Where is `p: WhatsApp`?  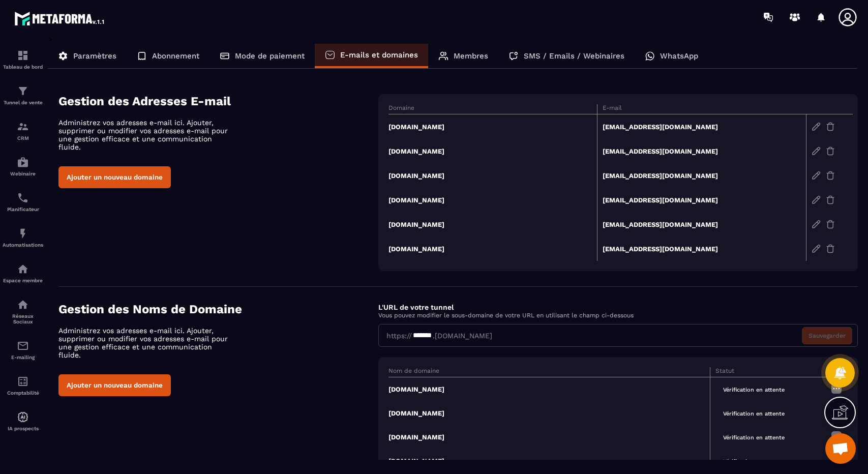
p: WhatsApp is located at coordinates (679, 56).